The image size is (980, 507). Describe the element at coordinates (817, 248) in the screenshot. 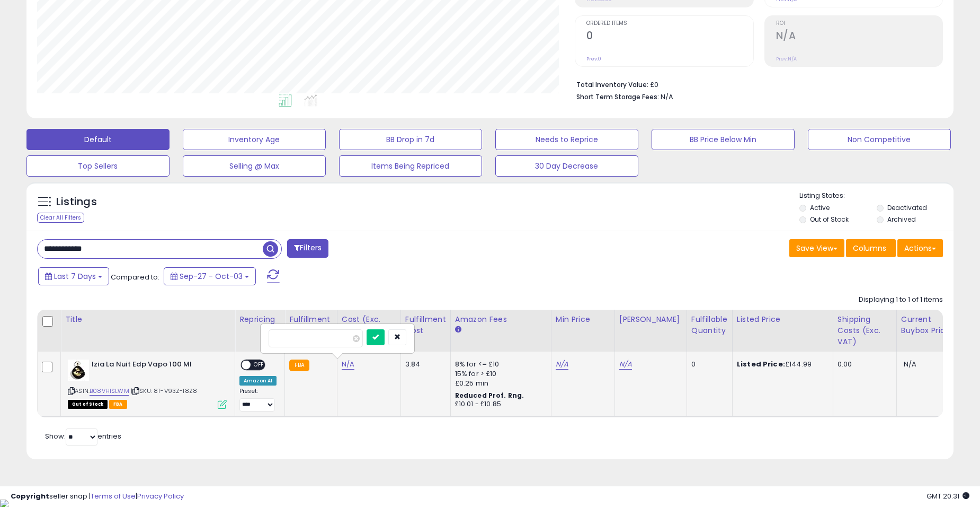

I see `button: Save View` at that location.